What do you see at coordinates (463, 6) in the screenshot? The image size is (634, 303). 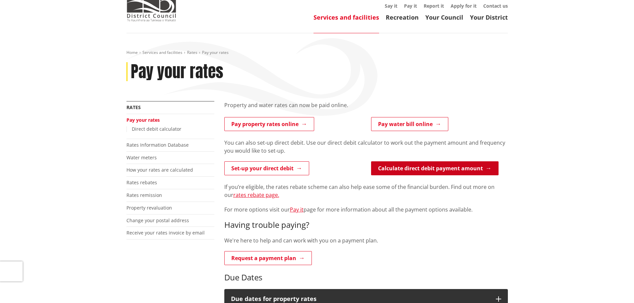 I see `a: Apply for it` at bounding box center [463, 6].